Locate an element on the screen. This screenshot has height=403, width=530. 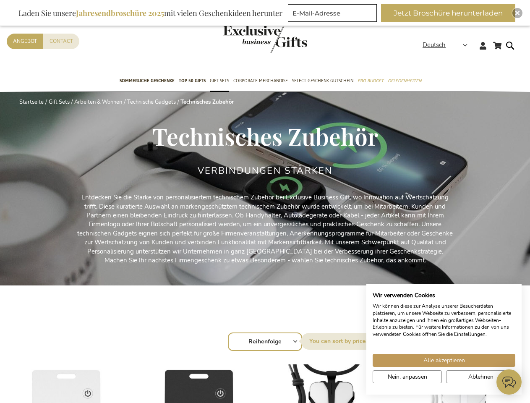
a: Gift Sets is located at coordinates (59, 102).